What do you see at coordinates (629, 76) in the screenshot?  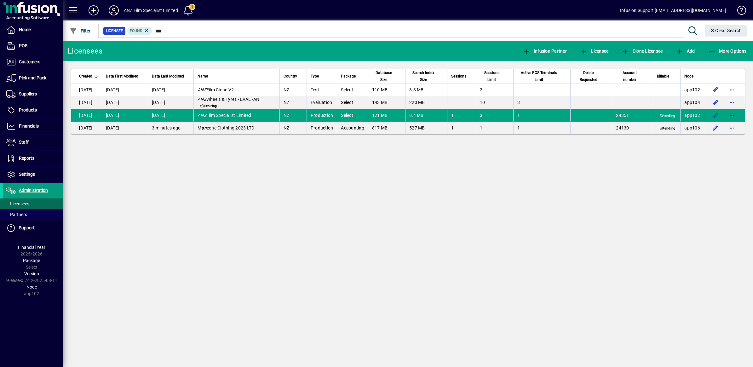 I see `span: Account number` at bounding box center [629, 76].